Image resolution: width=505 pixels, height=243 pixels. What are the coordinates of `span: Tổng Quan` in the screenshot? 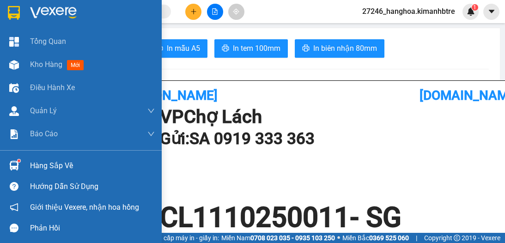 It's located at (48, 41).